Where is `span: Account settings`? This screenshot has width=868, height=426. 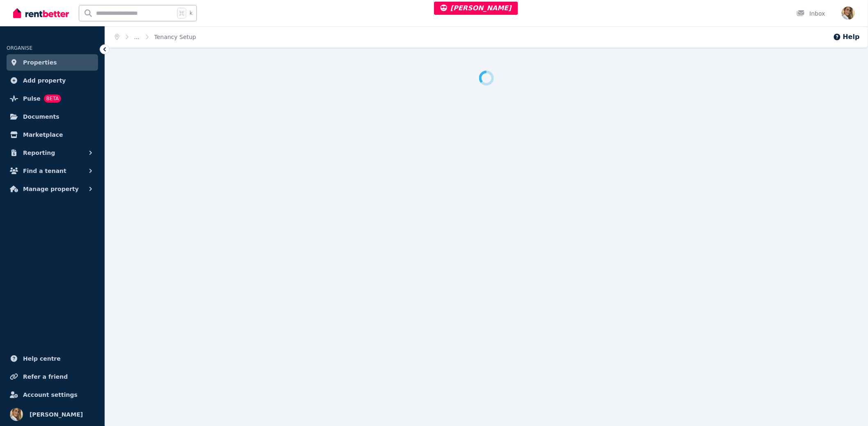
span: Account settings is located at coordinates (50, 395).